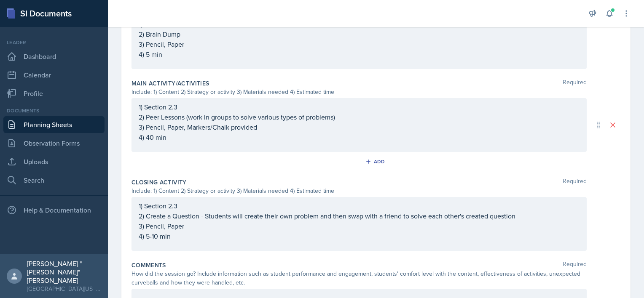 The image size is (644, 298). What do you see at coordinates (54, 42) in the screenshot?
I see `div: Leader` at bounding box center [54, 42].